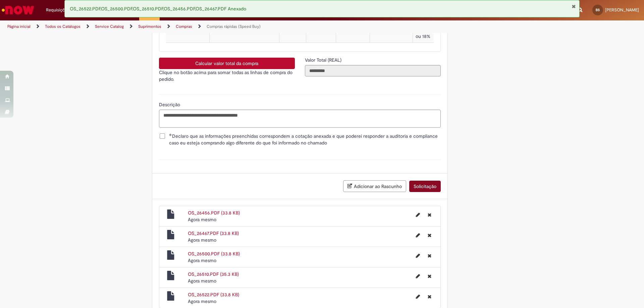 The width and height of the screenshot is (644, 308). What do you see at coordinates (19, 26) in the screenshot?
I see `a: Página inicial` at bounding box center [19, 26].